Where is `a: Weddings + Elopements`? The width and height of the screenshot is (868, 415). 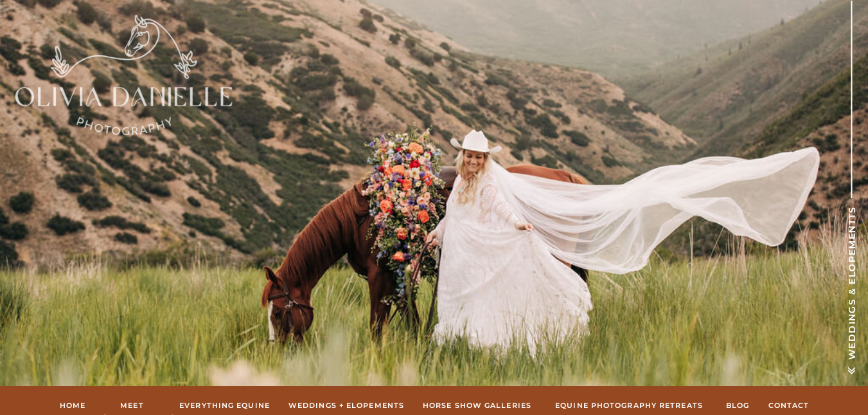
a: Weddings + Elopements is located at coordinates (347, 405).